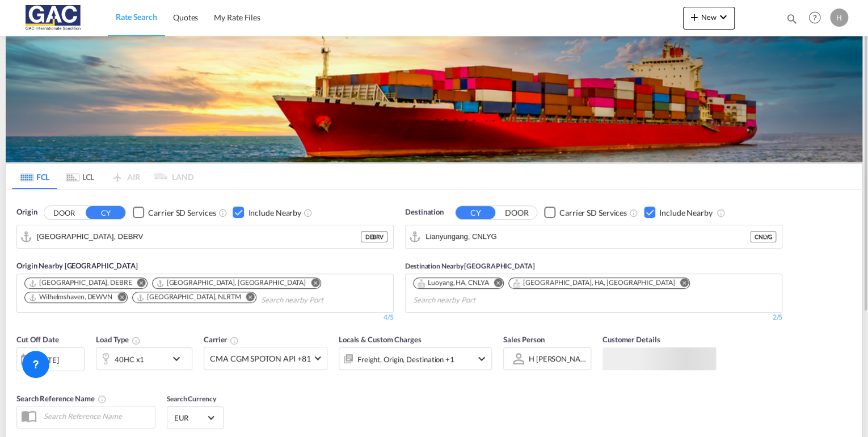 This screenshot has height=437, width=868. Describe the element at coordinates (26, 212) in the screenshot. I see `span: Origin` at that location.